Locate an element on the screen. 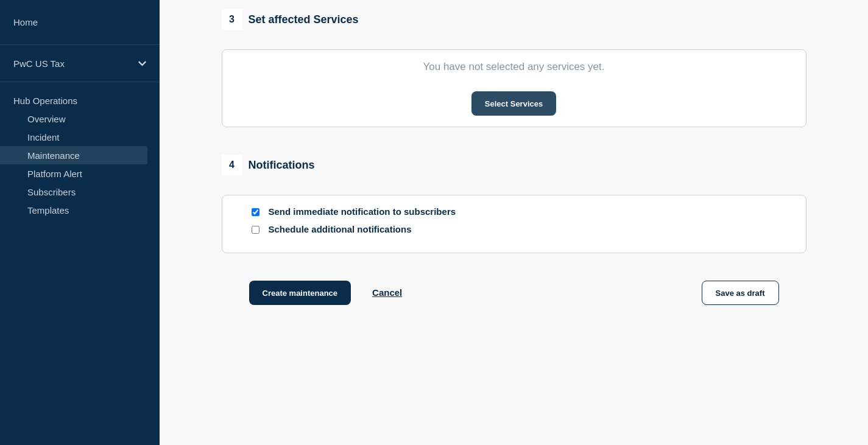 This screenshot has width=868, height=445. div: Set affected Services is located at coordinates (290, 20).